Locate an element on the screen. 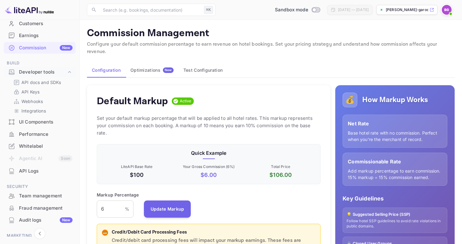  span: Security is located at coordinates (40, 187).